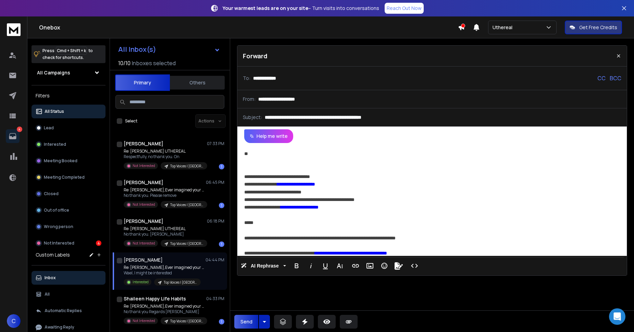 The height and width of the screenshot is (332, 634). Describe the element at coordinates (247, 78) in the screenshot. I see `p: To:` at that location.